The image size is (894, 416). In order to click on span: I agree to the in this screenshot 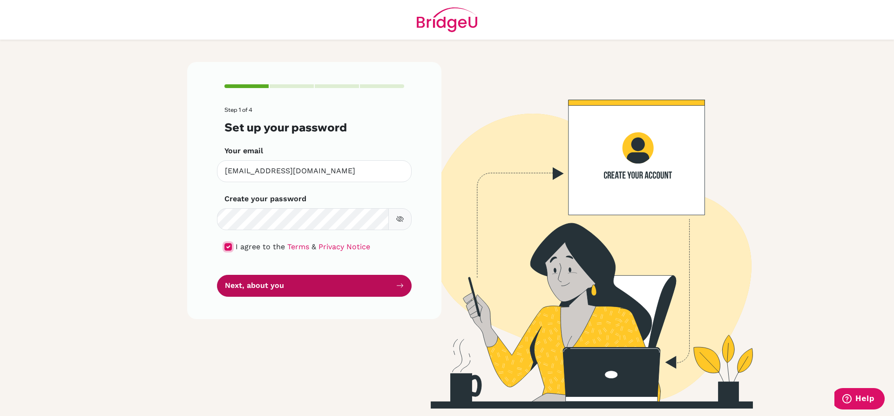, I will do `click(260, 246)`.